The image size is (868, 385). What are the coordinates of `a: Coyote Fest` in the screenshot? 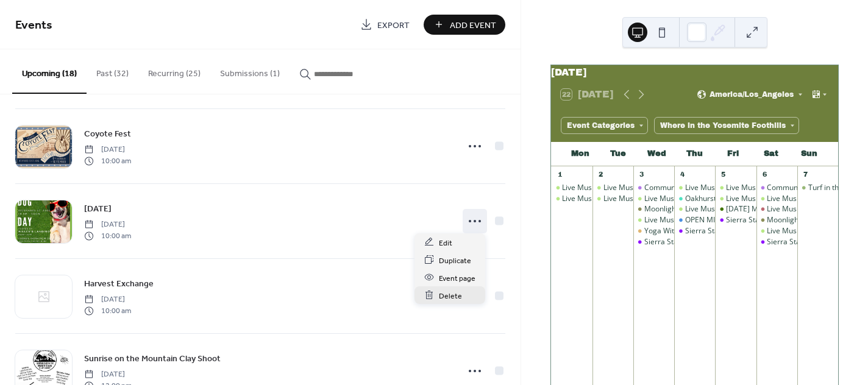 It's located at (107, 133).